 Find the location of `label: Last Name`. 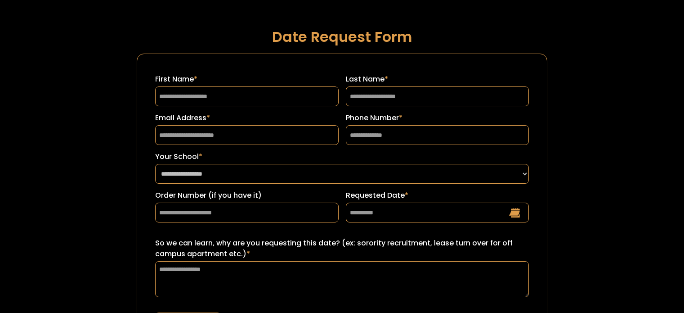

label: Last Name is located at coordinates (437, 79).